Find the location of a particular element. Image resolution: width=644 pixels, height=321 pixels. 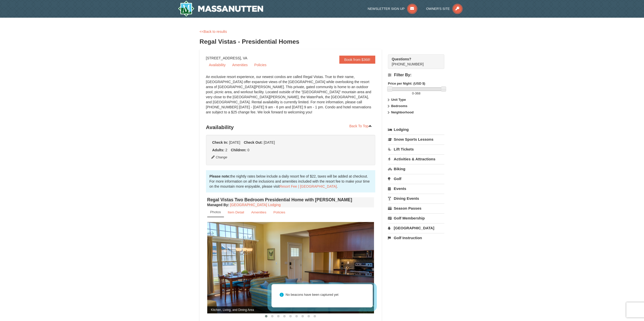

strong: Bedrooms is located at coordinates (399, 106).